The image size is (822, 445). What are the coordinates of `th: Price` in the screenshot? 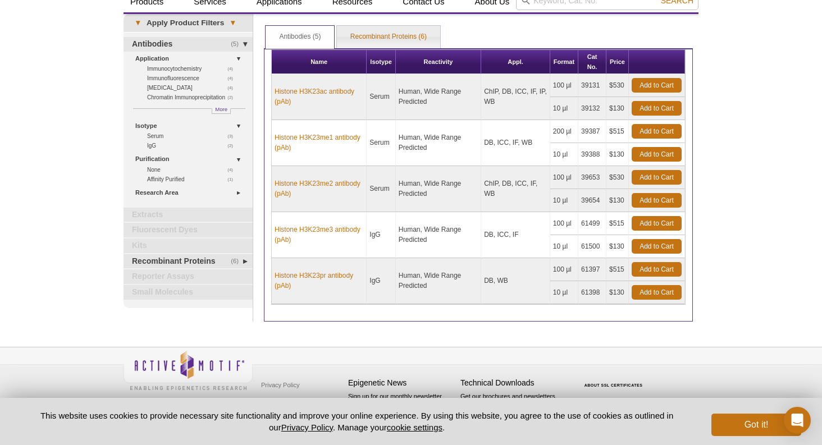 It's located at (617, 62).